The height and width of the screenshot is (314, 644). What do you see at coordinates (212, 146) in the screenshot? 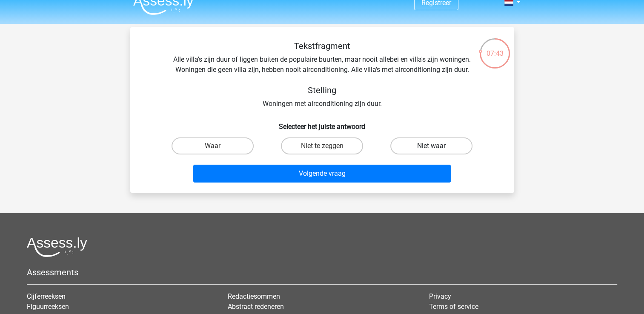
I see `label: Waar` at bounding box center [212, 146].